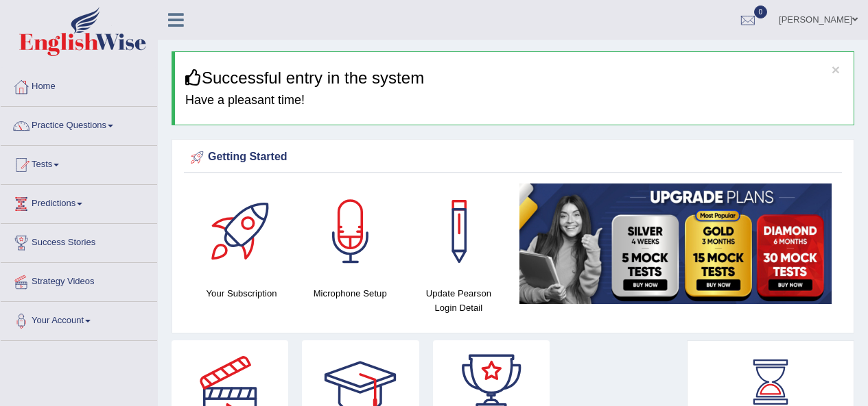  What do you see at coordinates (350, 294) in the screenshot?
I see `h4: Microphone Setup` at bounding box center [350, 294].